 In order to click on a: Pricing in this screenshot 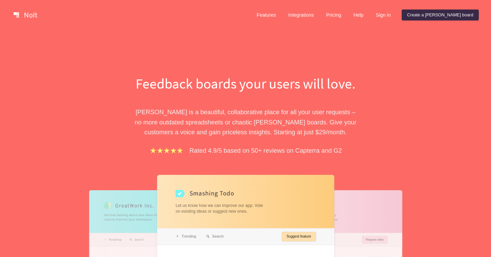, I will do `click(334, 15)`.